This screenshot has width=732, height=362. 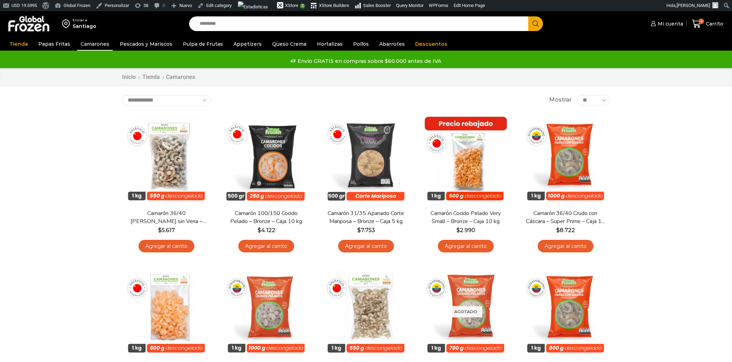 I want to click on span: Mostrar, so click(x=560, y=100).